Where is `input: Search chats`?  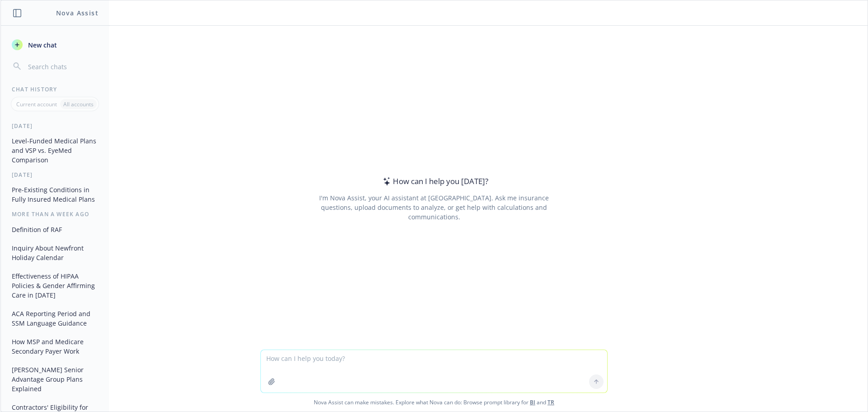 input: Search chats is located at coordinates (62, 66).